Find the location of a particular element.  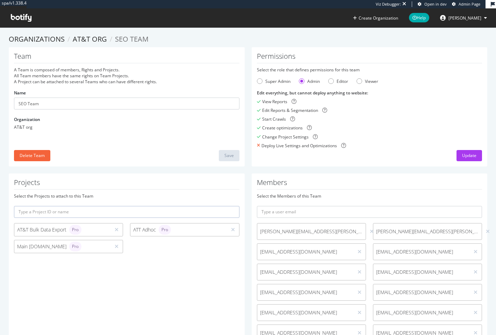

div: Save is located at coordinates (229, 155).